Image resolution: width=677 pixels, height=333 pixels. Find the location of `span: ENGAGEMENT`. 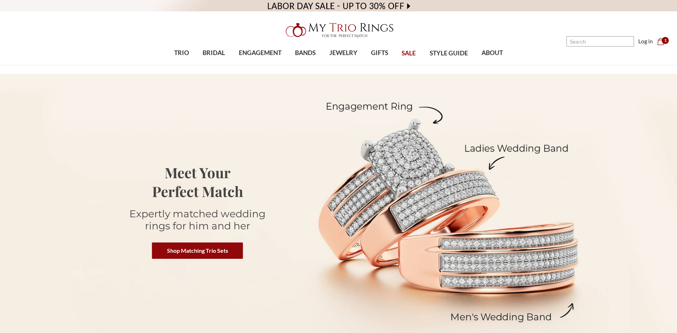

span: ENGAGEMENT is located at coordinates (260, 53).